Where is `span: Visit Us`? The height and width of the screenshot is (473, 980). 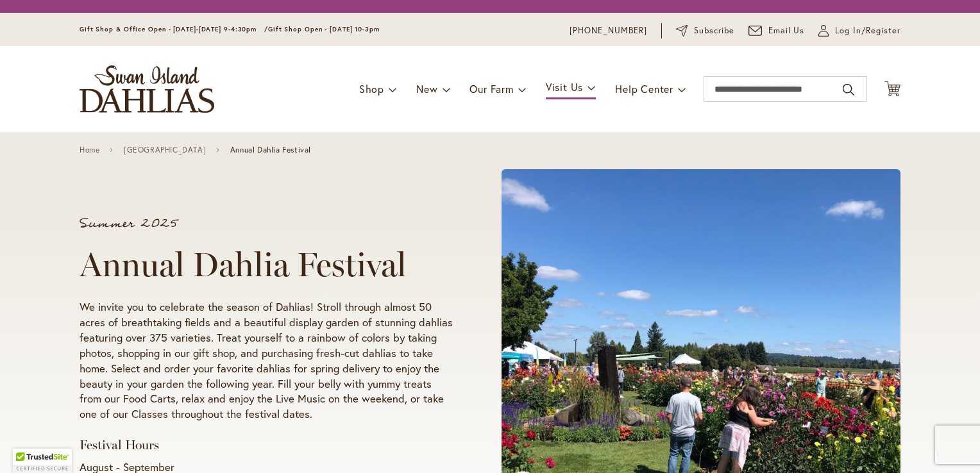 span: Visit Us is located at coordinates (565, 86).